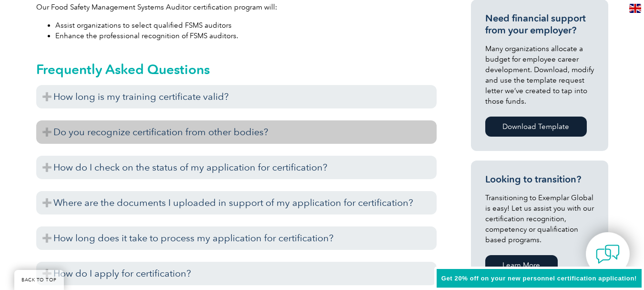 The image size is (644, 290). Describe the element at coordinates (237, 132) in the screenshot. I see `h3: Do you recognize certification from other bodies?` at that location.